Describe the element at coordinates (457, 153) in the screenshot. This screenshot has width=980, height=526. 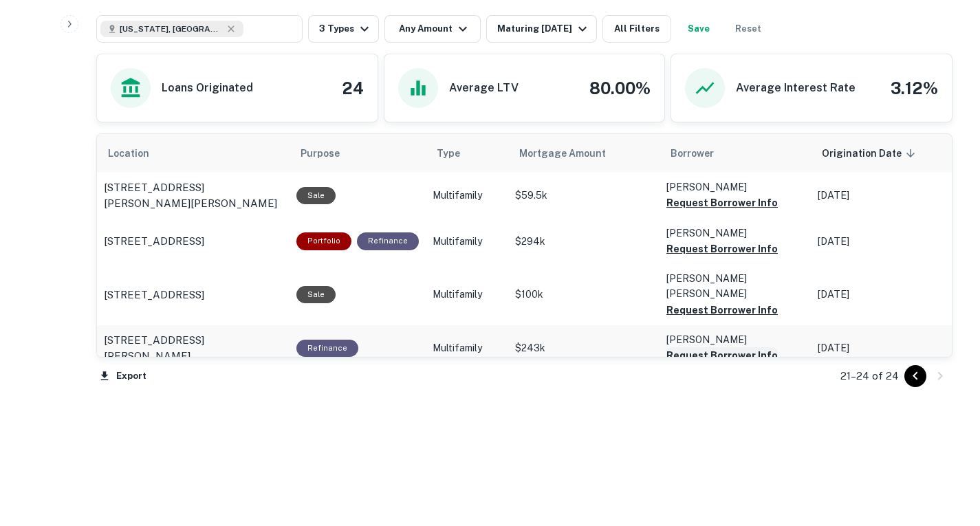
I see `span: Type` at that location.